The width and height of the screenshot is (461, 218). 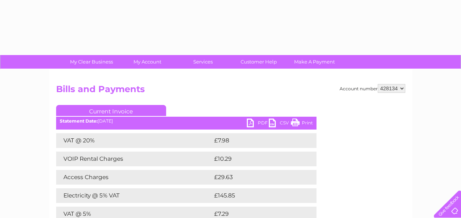 What do you see at coordinates (257, 195) in the screenshot?
I see `td: £145.85` at bounding box center [257, 195].